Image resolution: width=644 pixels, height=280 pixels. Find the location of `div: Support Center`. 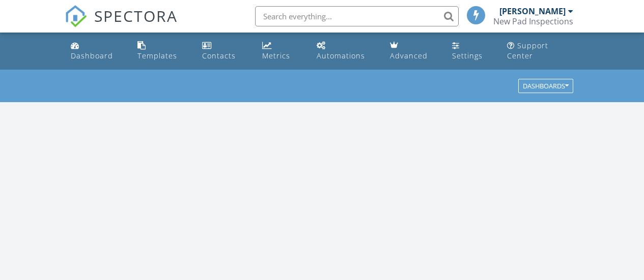

div: Support Center is located at coordinates (527, 50).